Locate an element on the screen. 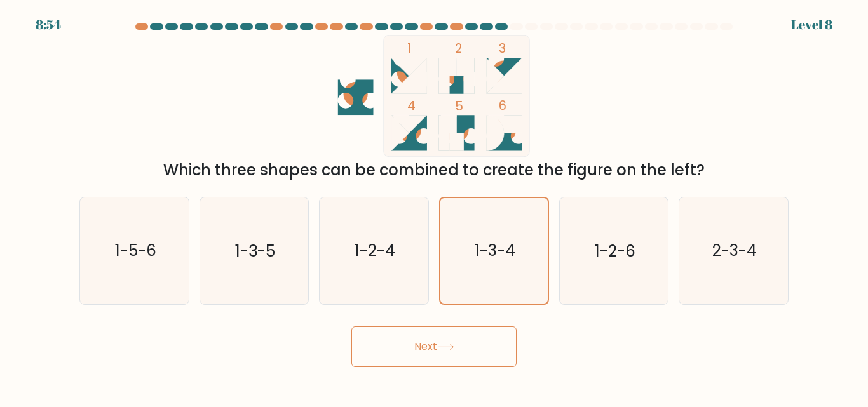 The width and height of the screenshot is (868, 407). tspan: 5 is located at coordinates (458, 106).